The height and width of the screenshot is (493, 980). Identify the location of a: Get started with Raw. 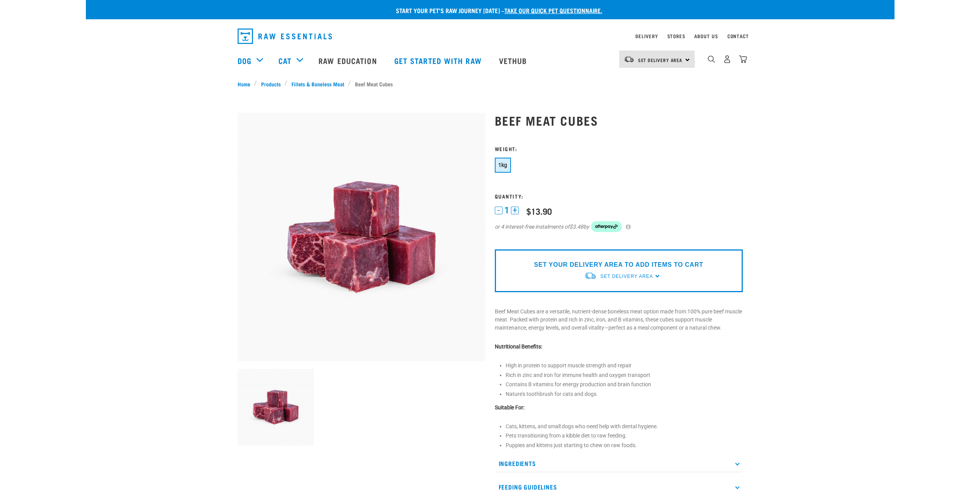
(439, 60).